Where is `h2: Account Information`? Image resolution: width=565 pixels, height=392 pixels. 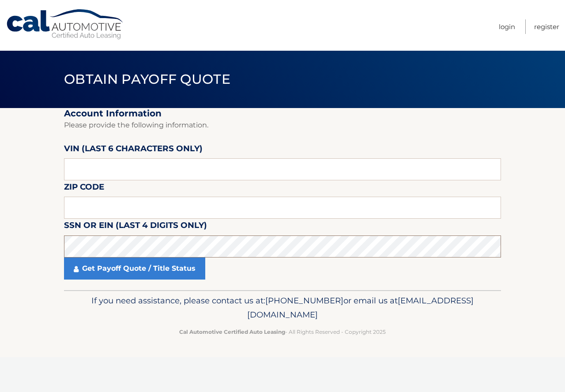 h2: Account Information is located at coordinates (282, 113).